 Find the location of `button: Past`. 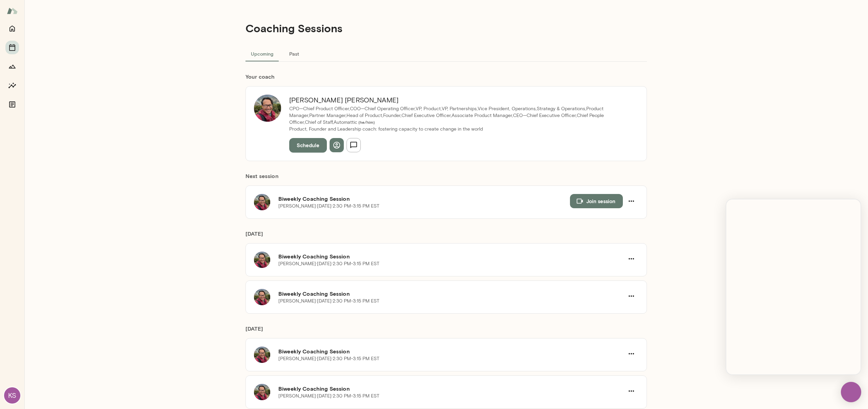

button: Past is located at coordinates (294, 53).